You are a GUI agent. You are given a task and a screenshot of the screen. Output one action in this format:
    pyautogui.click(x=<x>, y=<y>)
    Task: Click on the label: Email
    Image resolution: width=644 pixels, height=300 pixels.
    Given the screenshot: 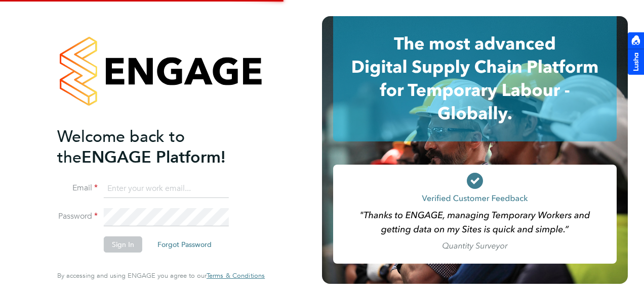 What is the action you would take?
    pyautogui.click(x=77, y=188)
    